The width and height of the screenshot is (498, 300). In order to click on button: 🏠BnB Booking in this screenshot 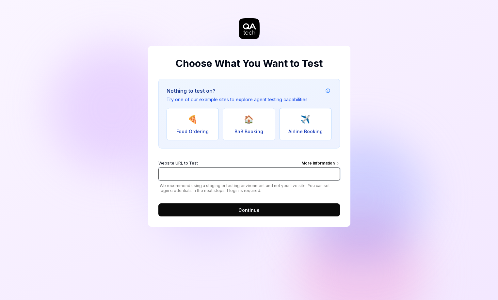, I will do `click(249, 124)`.